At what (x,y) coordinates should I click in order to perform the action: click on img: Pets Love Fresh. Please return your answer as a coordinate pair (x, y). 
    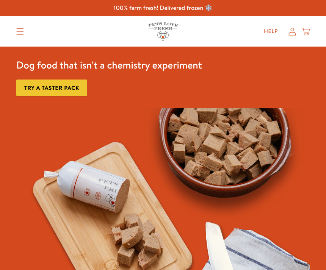
    Looking at the image, I should click on (163, 31).